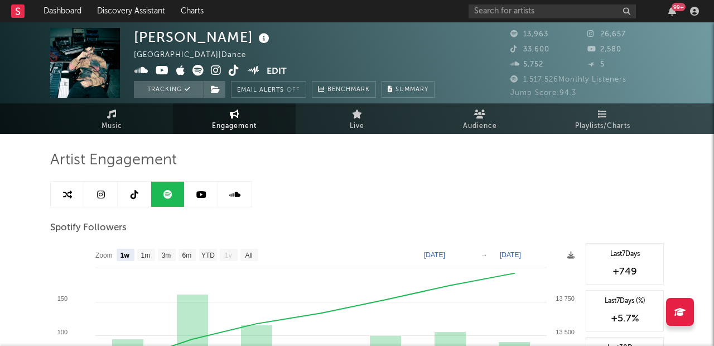  I want to click on span: 26,657, so click(607, 34).